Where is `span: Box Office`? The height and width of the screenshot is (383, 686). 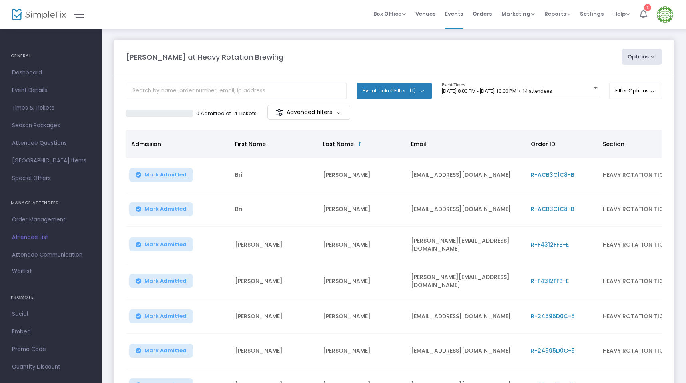 span: Box Office is located at coordinates (389, 14).